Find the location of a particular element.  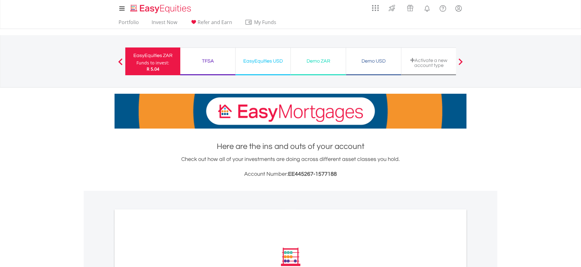

img: thrive-v2.svg is located at coordinates (392, 8).